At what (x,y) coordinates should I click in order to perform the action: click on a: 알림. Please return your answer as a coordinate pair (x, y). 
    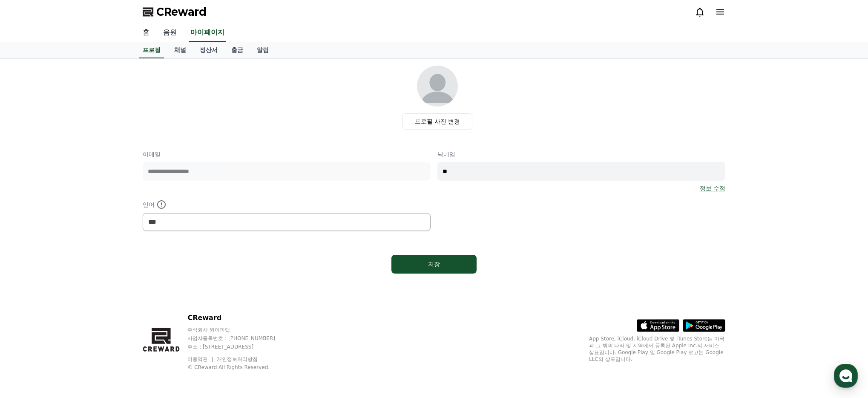
    Looking at the image, I should click on (263, 50).